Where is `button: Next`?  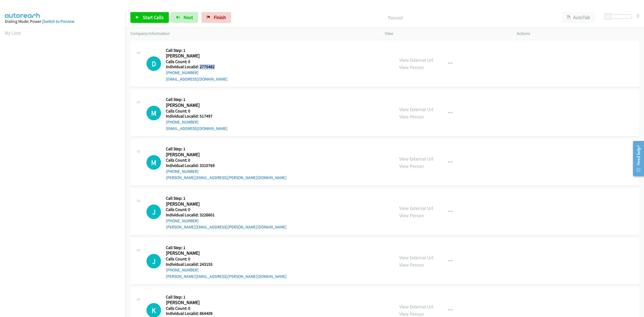
button: Next is located at coordinates (185, 17).